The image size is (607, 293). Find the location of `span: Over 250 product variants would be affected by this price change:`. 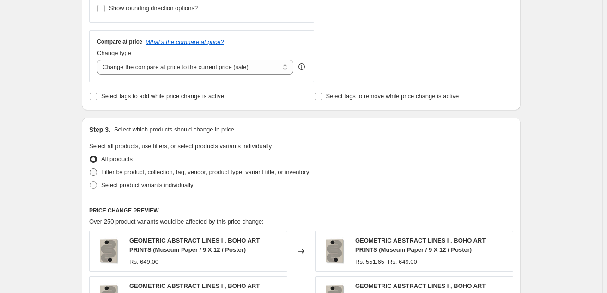

span: Over 250 product variants would be affected by this price change: is located at coordinates (177, 221).